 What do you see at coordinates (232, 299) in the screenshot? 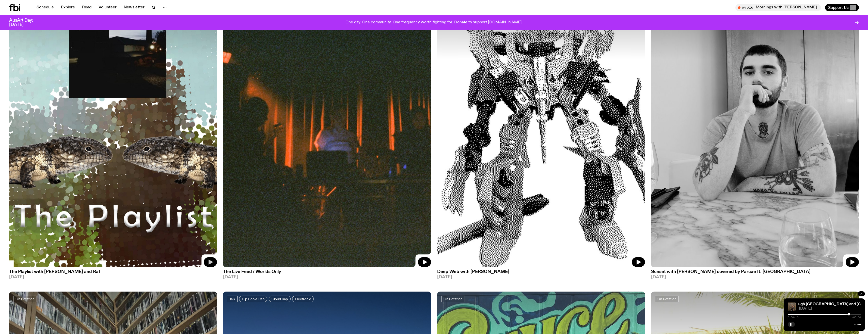
I see `span: Talk` at bounding box center [232, 299].